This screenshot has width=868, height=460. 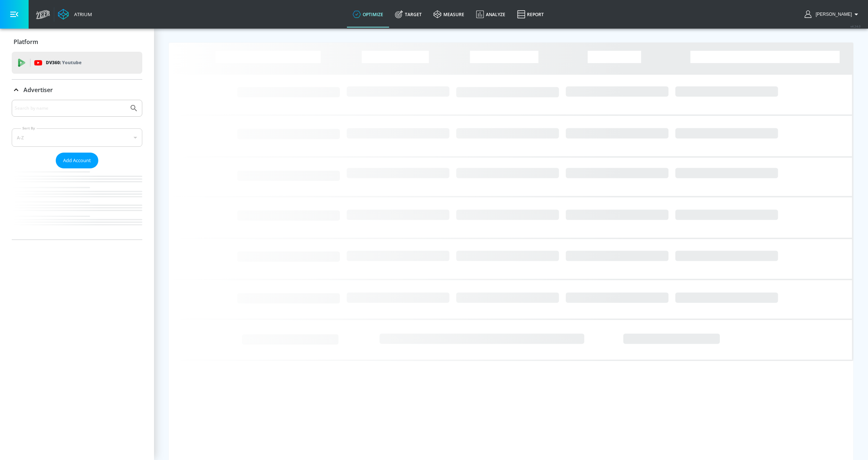 I want to click on nav: list of Advertiser, so click(x=77, y=204).